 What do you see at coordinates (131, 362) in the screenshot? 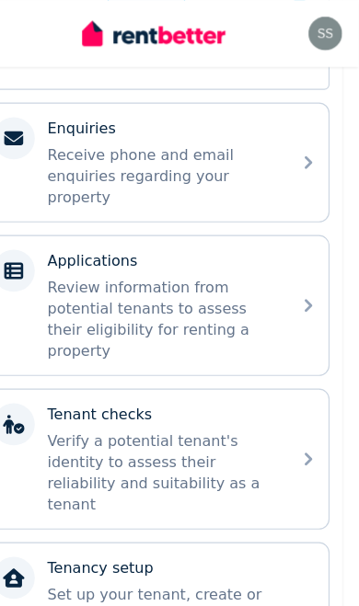
I see `p: Tenant checks` at bounding box center [131, 362].